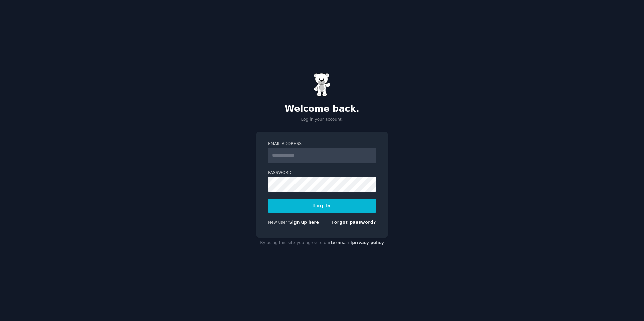 This screenshot has height=321, width=644. What do you see at coordinates (322, 144) in the screenshot?
I see `label: Email Address` at bounding box center [322, 144].